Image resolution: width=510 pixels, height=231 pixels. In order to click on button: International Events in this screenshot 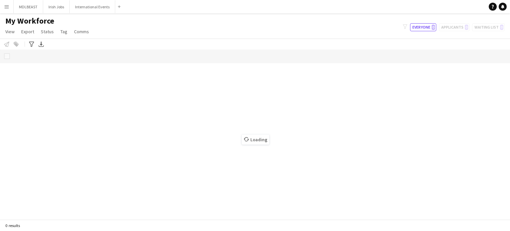, I will do `click(92, 7)`.